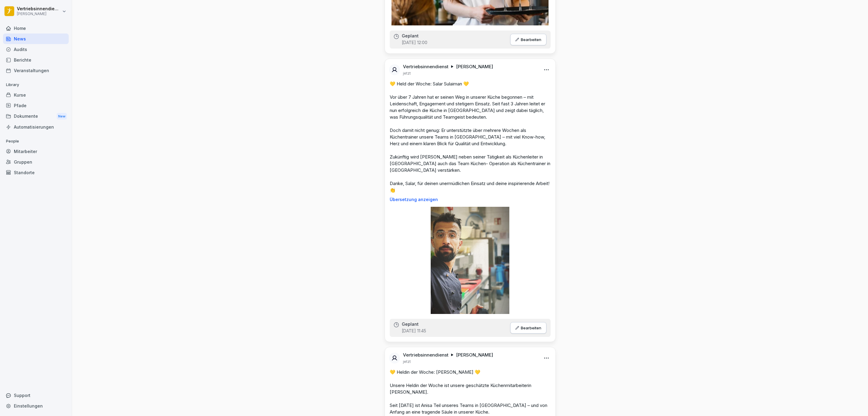  Describe the element at coordinates (36, 395) in the screenshot. I see `div: Support` at that location.